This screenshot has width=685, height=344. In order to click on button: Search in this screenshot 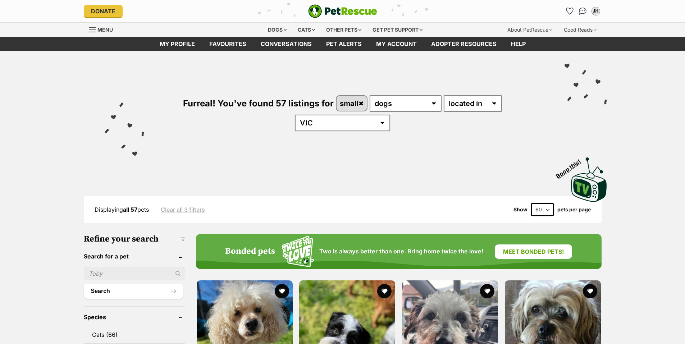, I will do `click(133, 291)`.